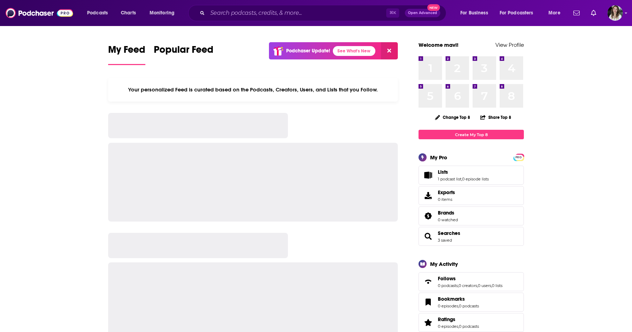 The height and width of the screenshot is (332, 632). I want to click on a: My Feed, so click(127, 54).